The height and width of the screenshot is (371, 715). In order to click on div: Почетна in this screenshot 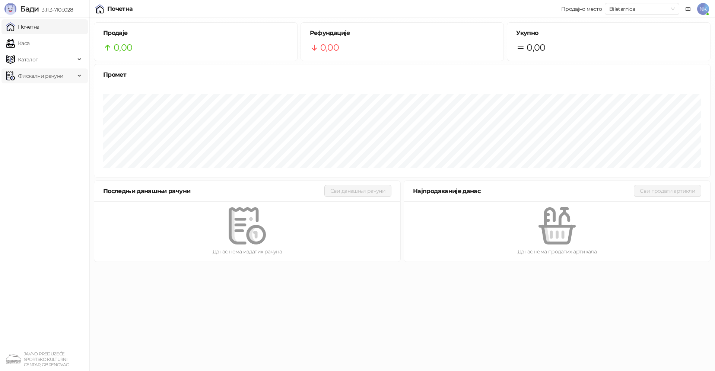, I will do `click(120, 9)`.